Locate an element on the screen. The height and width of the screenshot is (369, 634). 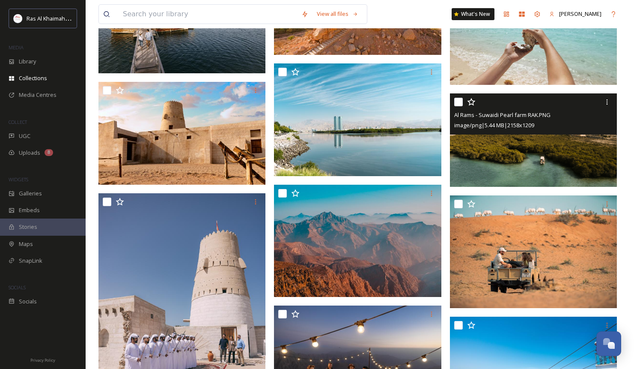
img: Logo_RAKTDA_RGB-01.png is located at coordinates (18, 18).